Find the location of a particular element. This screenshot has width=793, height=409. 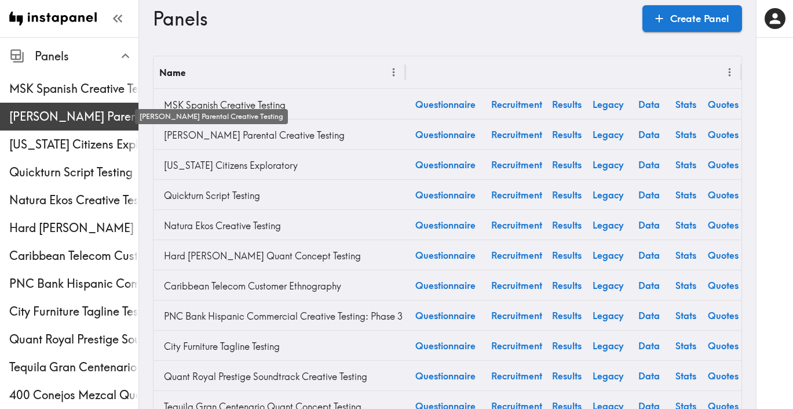

div: Tequila Gran Centenario Quant Concept Testing is located at coordinates (74, 367).